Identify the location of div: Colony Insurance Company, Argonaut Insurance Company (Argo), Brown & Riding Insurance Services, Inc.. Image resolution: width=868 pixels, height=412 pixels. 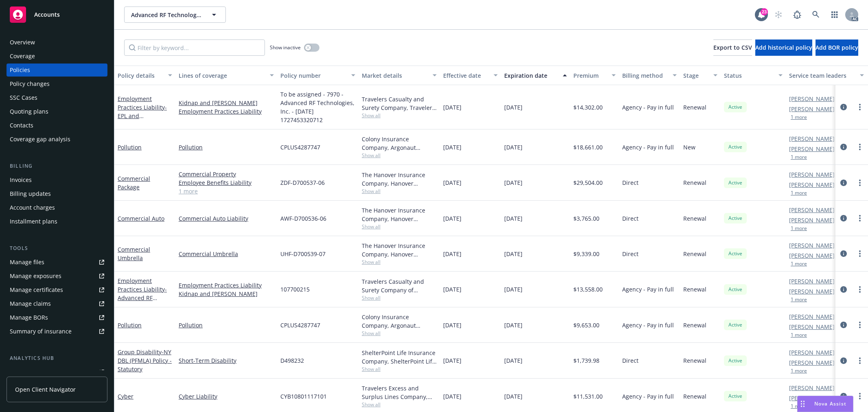
(399, 143).